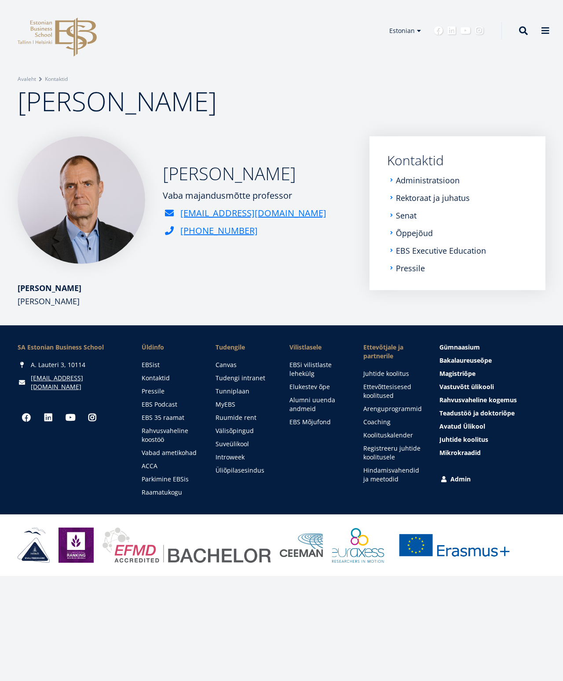 The height and width of the screenshot is (681, 563). What do you see at coordinates (244, 471) in the screenshot?
I see `a: Üliõpilasesindus` at bounding box center [244, 471].